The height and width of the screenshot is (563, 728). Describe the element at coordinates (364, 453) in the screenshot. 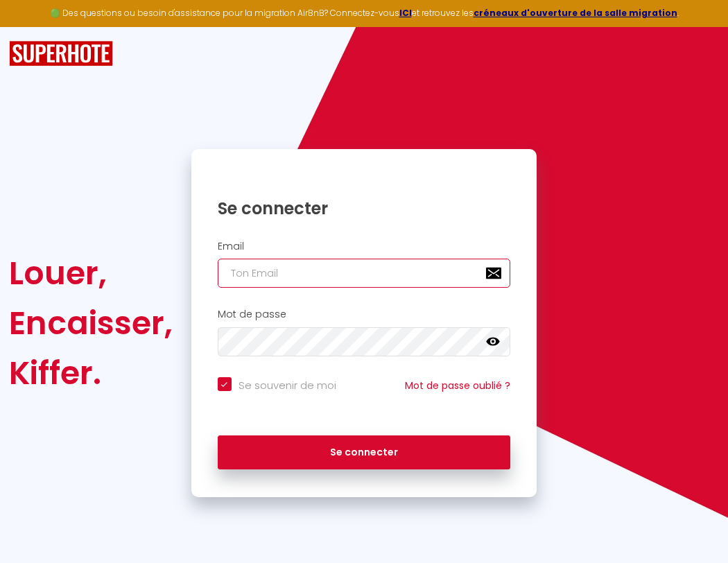

I see `button: Se connecter` at that location.